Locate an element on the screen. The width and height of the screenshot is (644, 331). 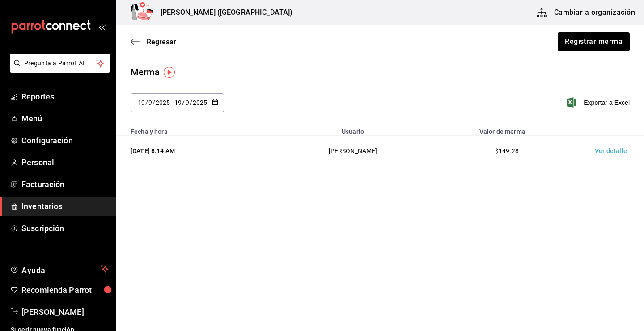
span: Regresar is located at coordinates (162, 41).